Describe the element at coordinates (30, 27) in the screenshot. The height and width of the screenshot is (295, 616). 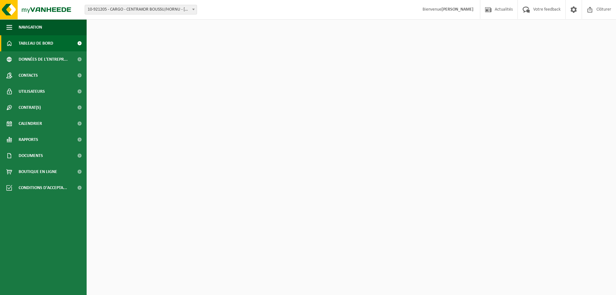
I see `span: Navigation` at that location.